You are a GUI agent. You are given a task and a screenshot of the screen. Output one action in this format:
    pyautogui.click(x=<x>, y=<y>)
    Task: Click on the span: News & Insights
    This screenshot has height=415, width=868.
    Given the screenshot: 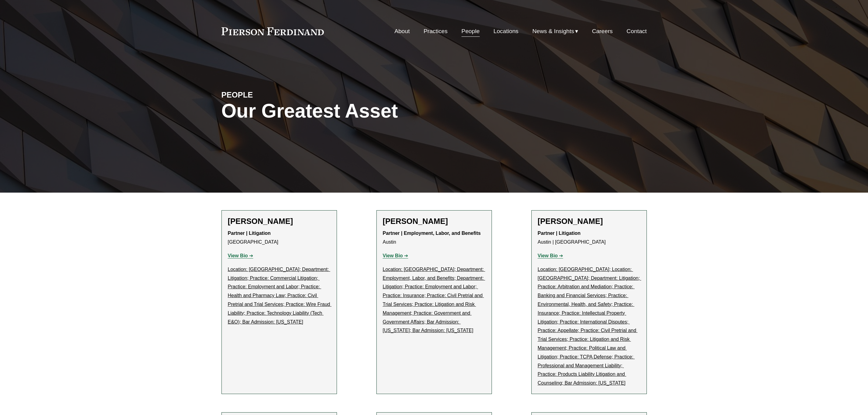 What is the action you would take?
    pyautogui.click(x=553, y=32)
    